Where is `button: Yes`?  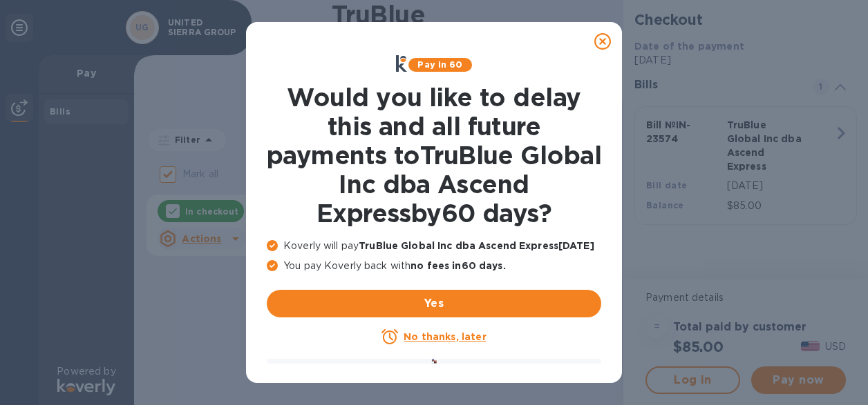
button: Yes is located at coordinates (434, 304).